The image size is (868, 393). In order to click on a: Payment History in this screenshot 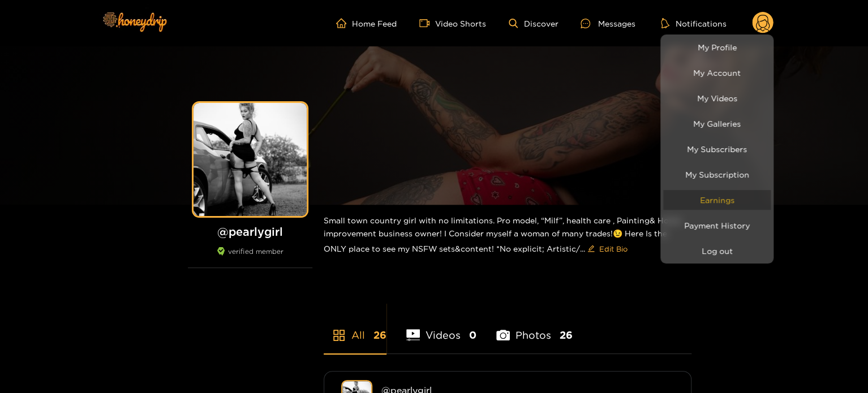, I will do `click(717, 225)`.